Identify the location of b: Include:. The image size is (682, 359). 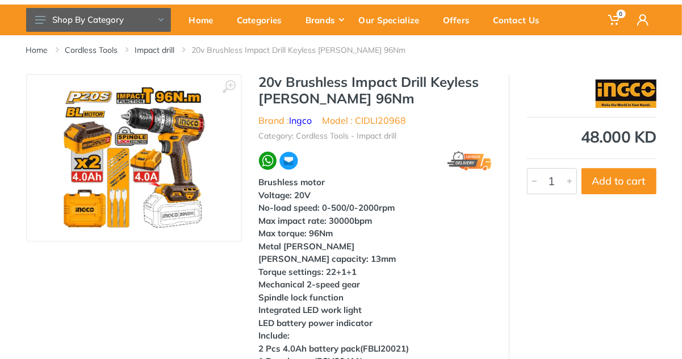
(274, 335).